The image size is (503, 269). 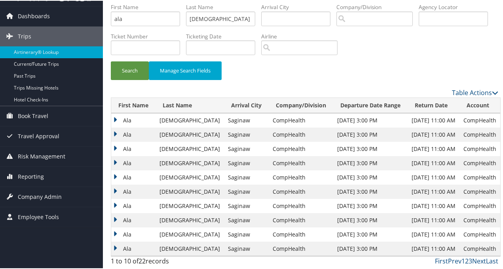 I want to click on th: Account: activate to sort column ascending, so click(x=479, y=104).